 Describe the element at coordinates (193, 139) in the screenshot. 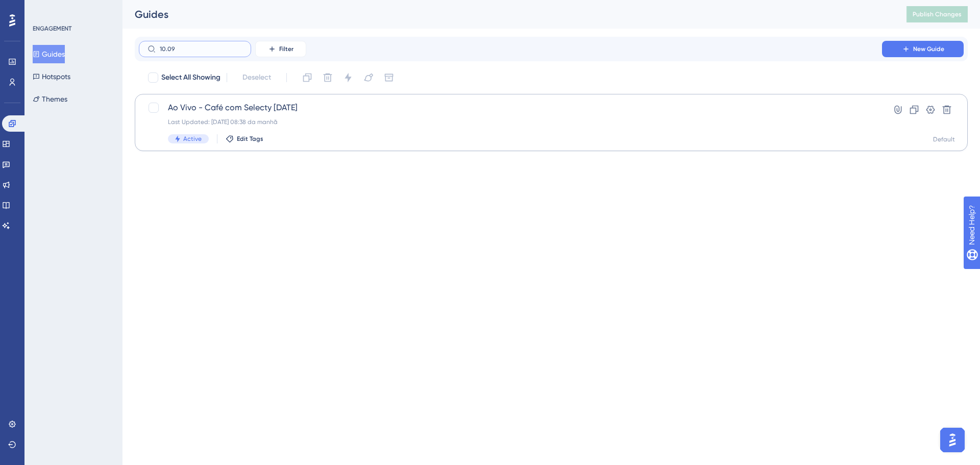

I see `span: Active` at that location.